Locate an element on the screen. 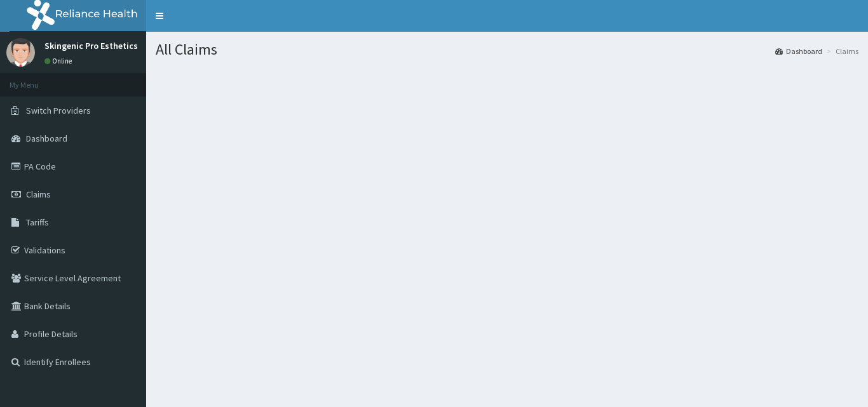 The width and height of the screenshot is (868, 407). li: Claims is located at coordinates (841, 51).